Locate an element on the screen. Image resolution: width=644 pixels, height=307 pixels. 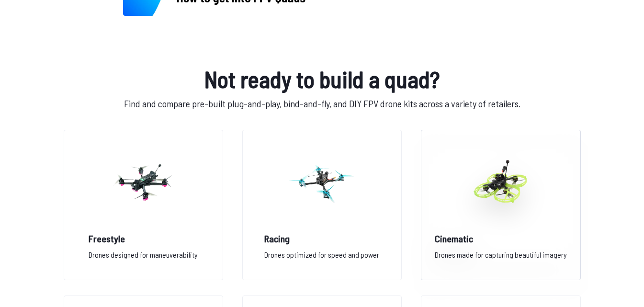
h2: Freestyle is located at coordinates (143, 238).